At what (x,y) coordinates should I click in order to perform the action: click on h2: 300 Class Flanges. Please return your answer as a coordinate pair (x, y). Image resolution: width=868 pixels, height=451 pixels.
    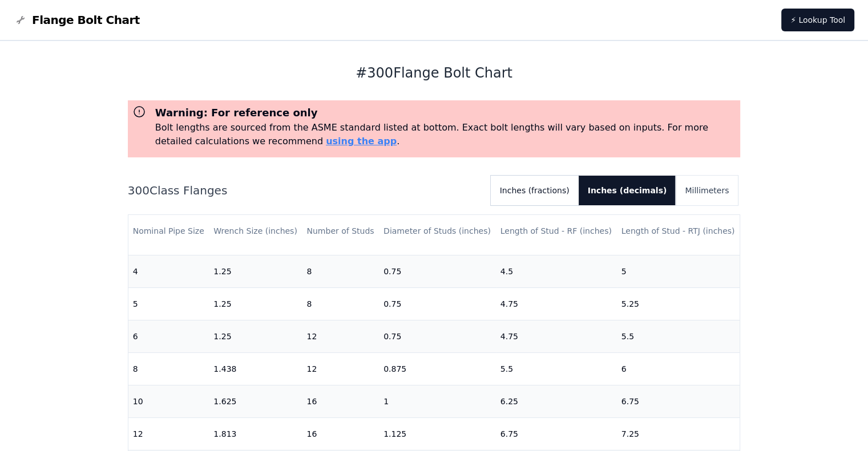
    Looking at the image, I should click on (305, 190).